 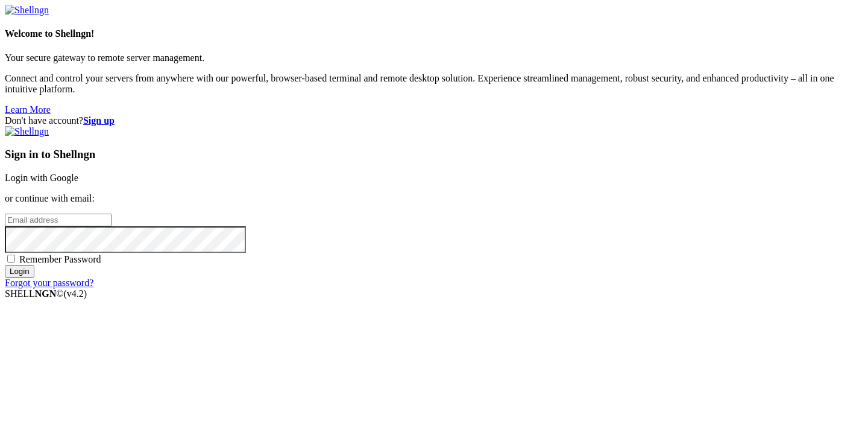 I want to click on span: SHELL ©, so click(x=46, y=293).